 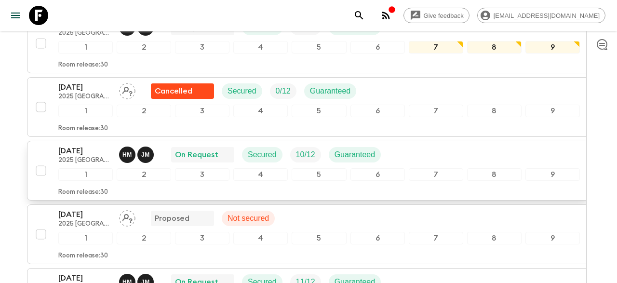 I want to click on p: On Request, so click(x=197, y=155).